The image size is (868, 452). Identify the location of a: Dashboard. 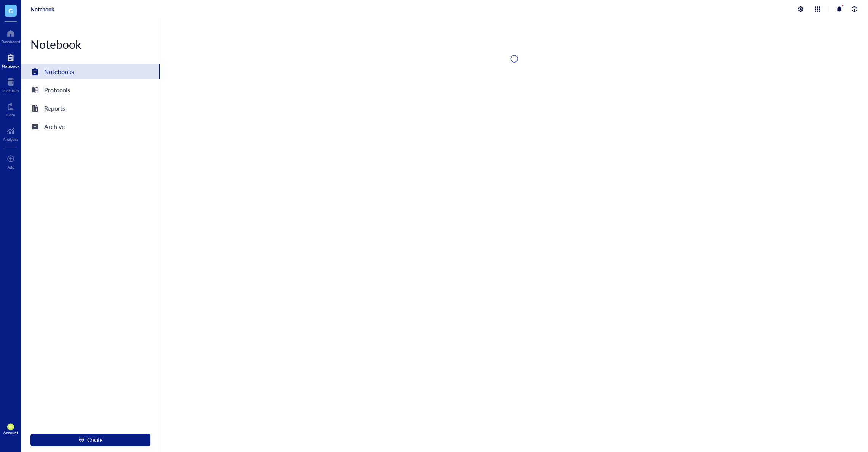
(11, 35).